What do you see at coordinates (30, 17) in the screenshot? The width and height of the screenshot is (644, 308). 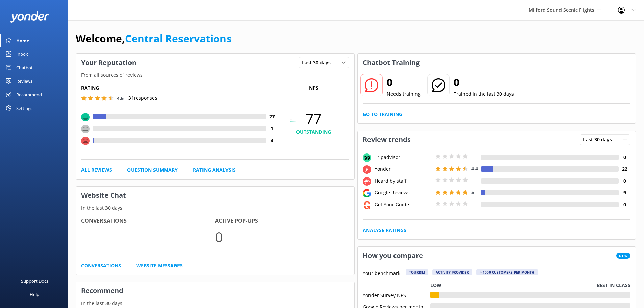 I see `img: yonder-white-logo.png` at bounding box center [30, 17].